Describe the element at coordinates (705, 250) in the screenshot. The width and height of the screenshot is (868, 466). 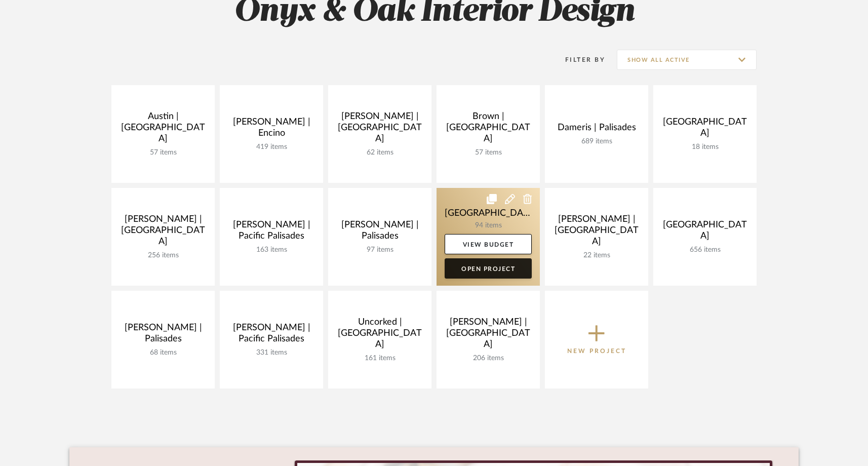
I see `div: 656 items` at that location.